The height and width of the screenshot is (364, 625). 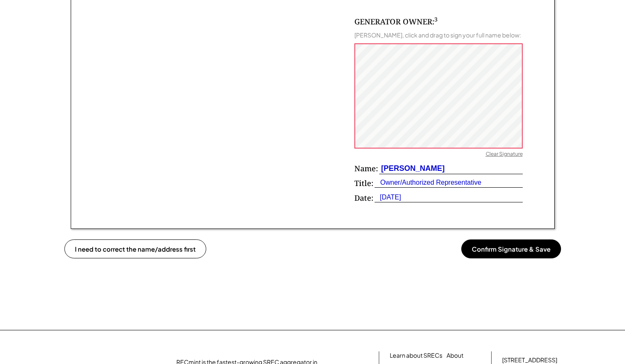 I want to click on sup: 3, so click(x=436, y=19).